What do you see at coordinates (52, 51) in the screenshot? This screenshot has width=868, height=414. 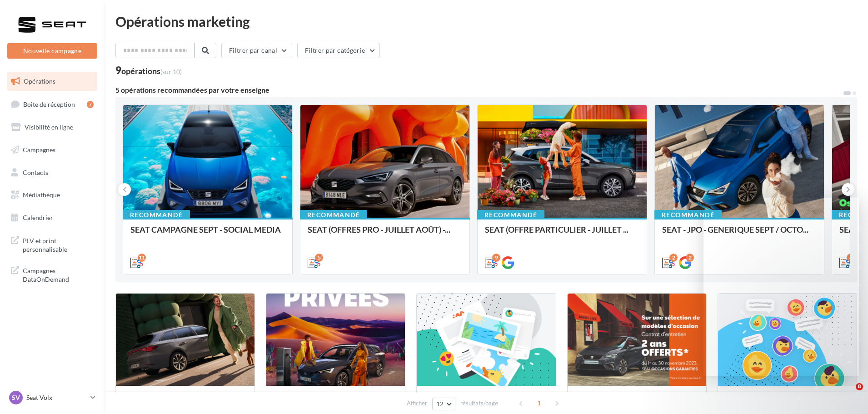 I see `button: Nouvelle campagne` at bounding box center [52, 51].